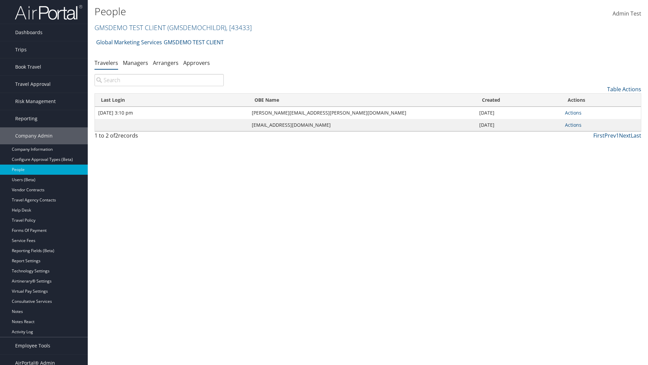  Describe the element at coordinates (28, 67) in the screenshot. I see `span: Book Travel` at that location.